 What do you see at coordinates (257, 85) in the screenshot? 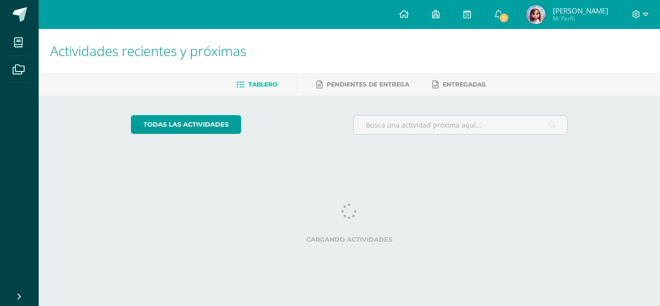
I see `a: Tablero` at bounding box center [257, 85].